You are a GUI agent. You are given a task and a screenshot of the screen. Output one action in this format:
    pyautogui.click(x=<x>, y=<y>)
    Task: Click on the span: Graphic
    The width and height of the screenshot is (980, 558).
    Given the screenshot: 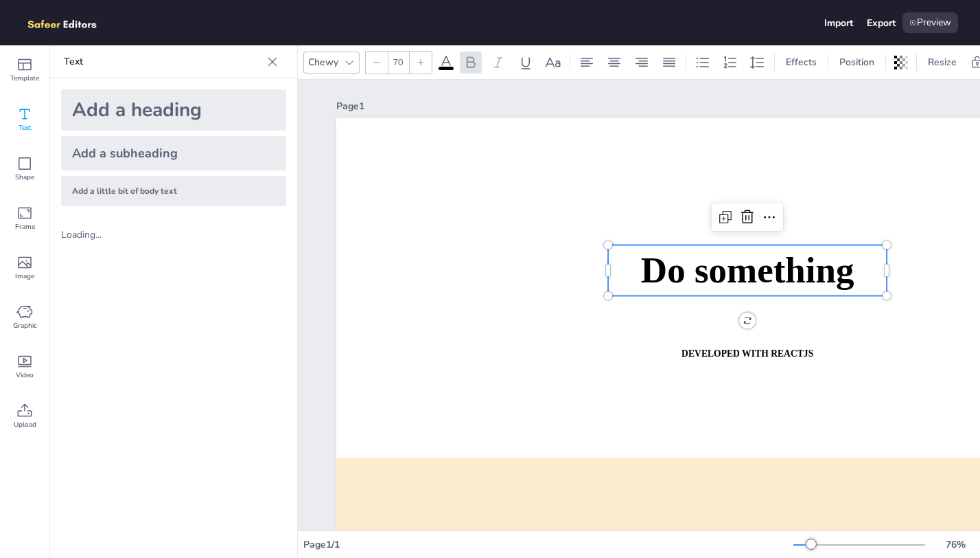 What is the action you would take?
    pyautogui.click(x=25, y=326)
    